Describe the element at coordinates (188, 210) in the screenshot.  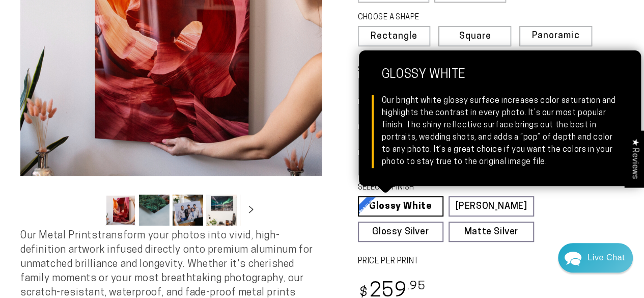
I see `button: Load image 3 in gallery view` at that location.